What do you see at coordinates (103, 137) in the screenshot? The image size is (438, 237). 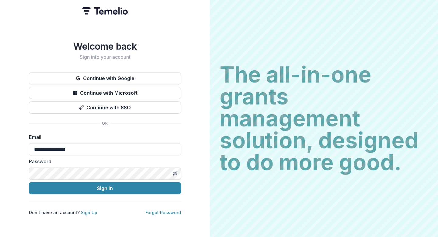 I see `label: Email` at bounding box center [103, 137].